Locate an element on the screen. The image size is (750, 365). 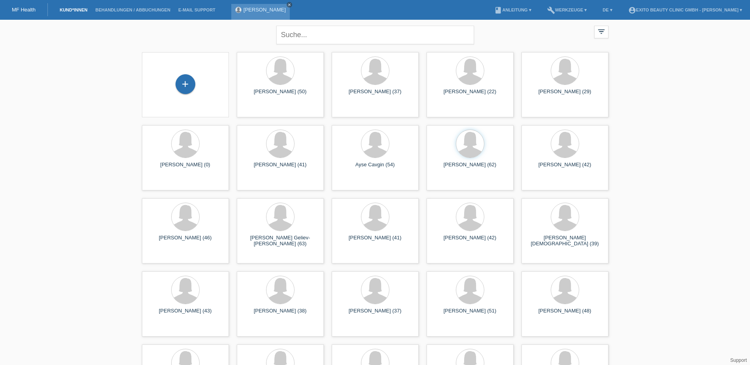
div: Kund*in hinzufügen is located at coordinates (185, 84).